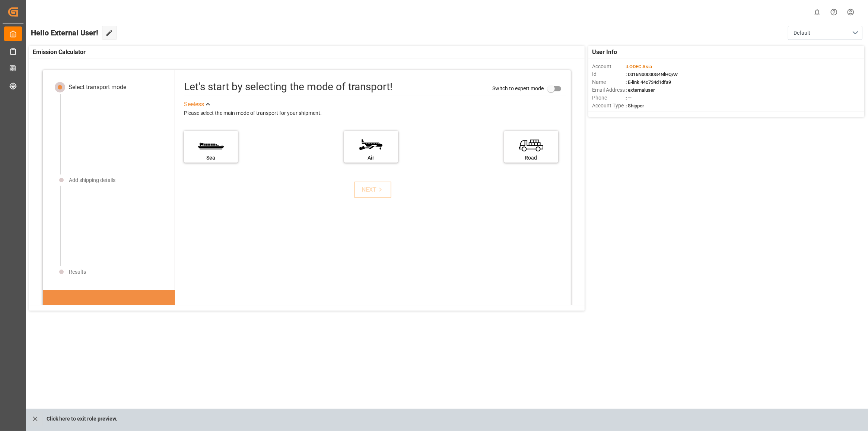  Describe the element at coordinates (652, 74) in the screenshot. I see `span: : 0016N00000G4NlHQAV` at that location.